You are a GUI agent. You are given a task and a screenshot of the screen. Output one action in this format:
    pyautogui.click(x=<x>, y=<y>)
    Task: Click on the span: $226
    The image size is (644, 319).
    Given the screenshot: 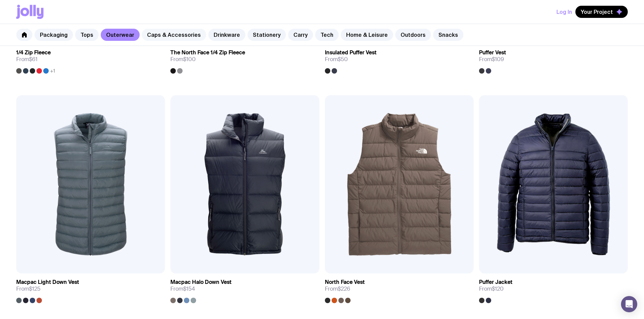 What is the action you would take?
    pyautogui.click(x=344, y=289)
    